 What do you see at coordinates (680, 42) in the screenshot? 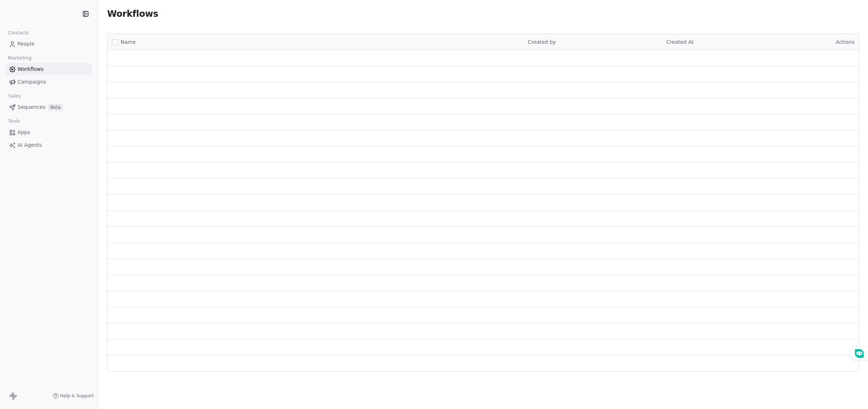
I see `span: Created At` at bounding box center [680, 42].